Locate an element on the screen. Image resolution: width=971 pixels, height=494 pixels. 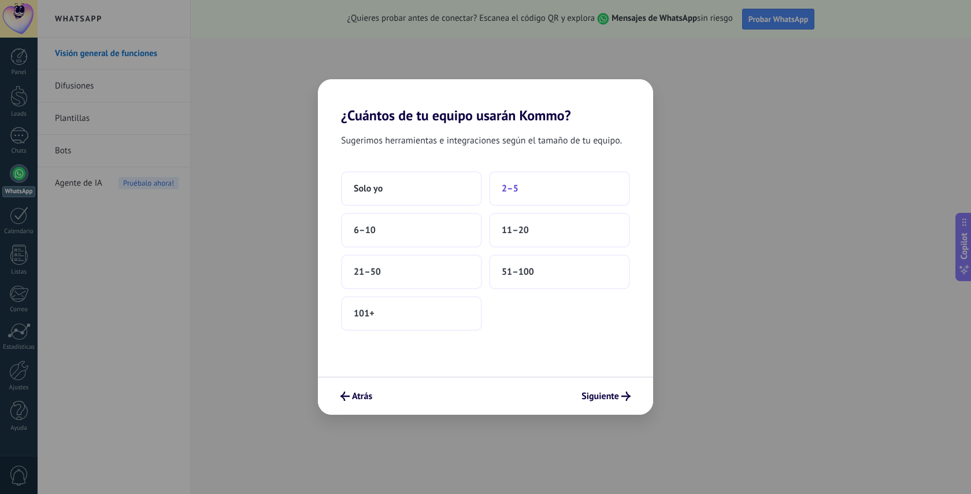
span: 51–100 is located at coordinates (518, 272).